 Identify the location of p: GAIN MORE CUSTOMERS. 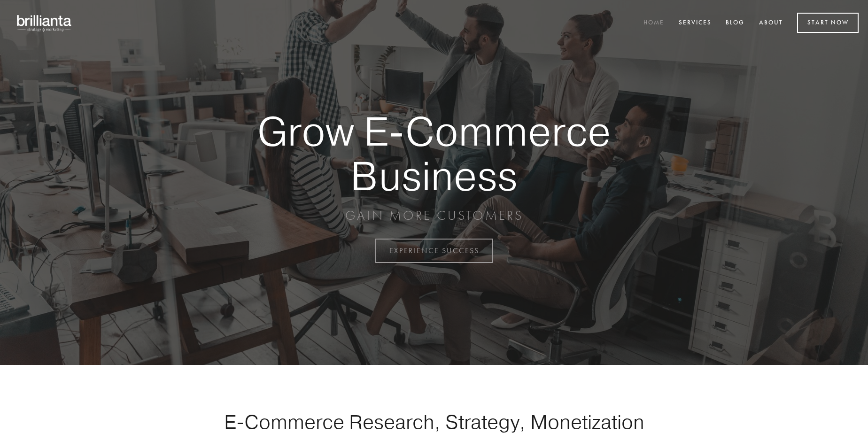
(434, 216).